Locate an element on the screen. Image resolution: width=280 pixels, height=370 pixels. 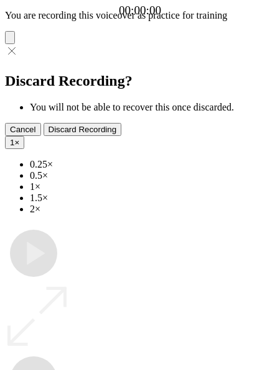
li: 1× is located at coordinates (152, 187).